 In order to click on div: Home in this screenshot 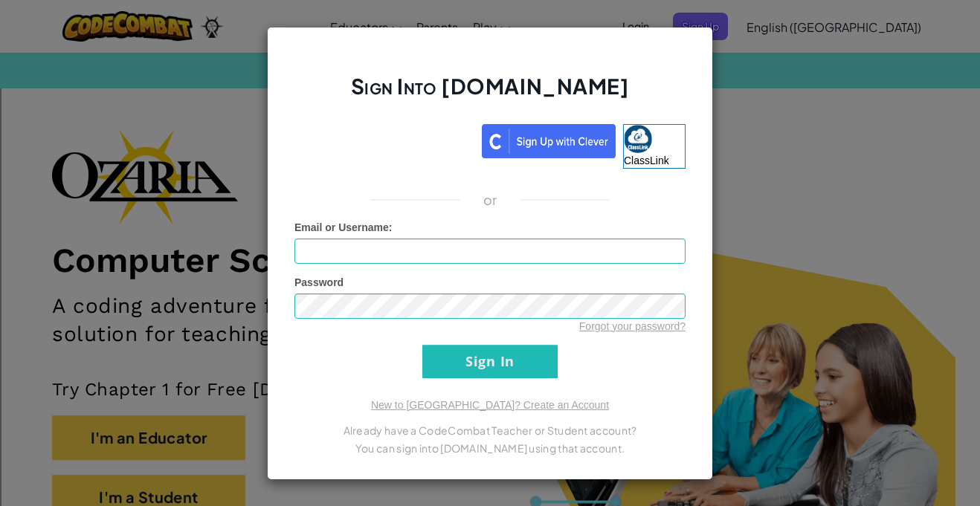, I will do `click(159, 13)`.